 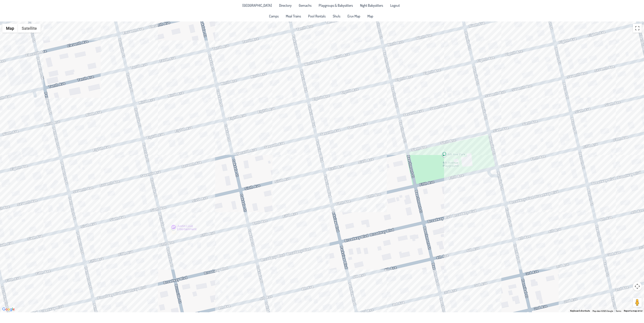 What do you see at coordinates (371, 5) in the screenshot?
I see `a: Night Babysitters` at bounding box center [371, 5].